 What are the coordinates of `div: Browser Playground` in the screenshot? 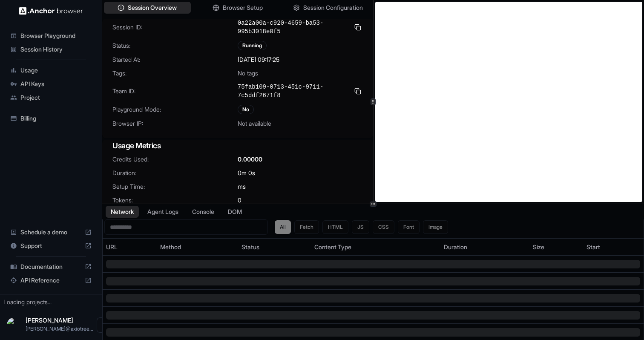 It's located at (50, 35).